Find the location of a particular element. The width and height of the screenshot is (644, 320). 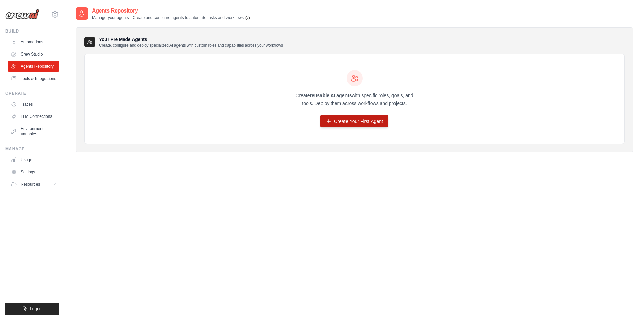

p: Create, configure and deploy specialized AI agents with custom roles and capabilities across your... is located at coordinates (191, 45).